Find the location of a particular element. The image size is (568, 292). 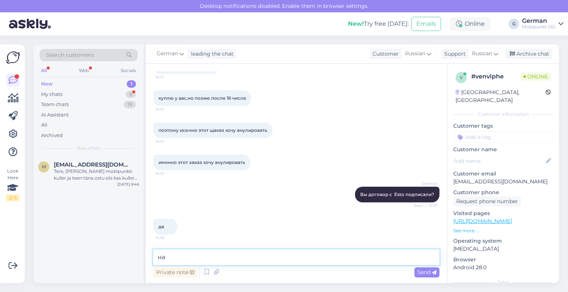

div: Request phone number is located at coordinates (487, 201).